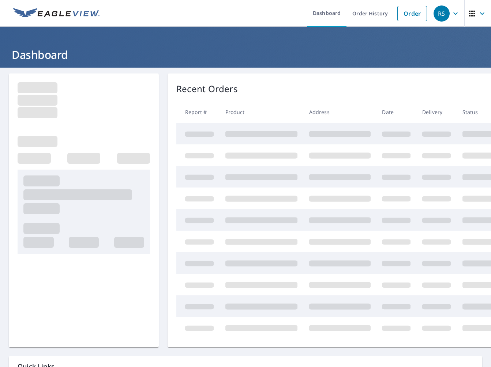  What do you see at coordinates (56, 14) in the screenshot?
I see `img: EV Logo` at bounding box center [56, 14].